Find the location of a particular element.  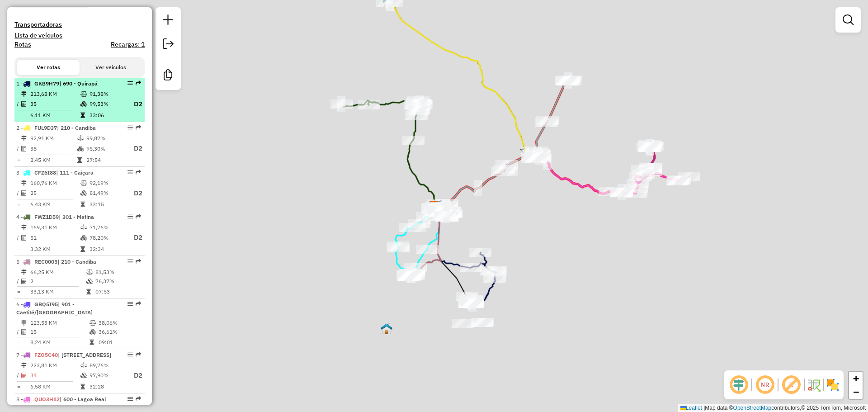

img: Lagoa Real is located at coordinates (650, 146).